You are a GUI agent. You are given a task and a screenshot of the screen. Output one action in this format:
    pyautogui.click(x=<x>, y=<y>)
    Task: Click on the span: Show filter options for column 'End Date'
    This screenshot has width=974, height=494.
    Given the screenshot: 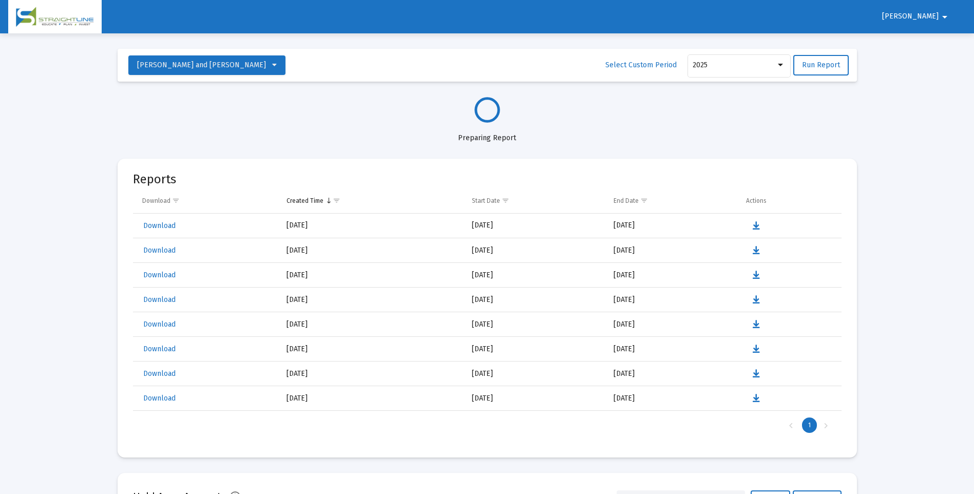 What is the action you would take?
    pyautogui.click(x=644, y=200)
    